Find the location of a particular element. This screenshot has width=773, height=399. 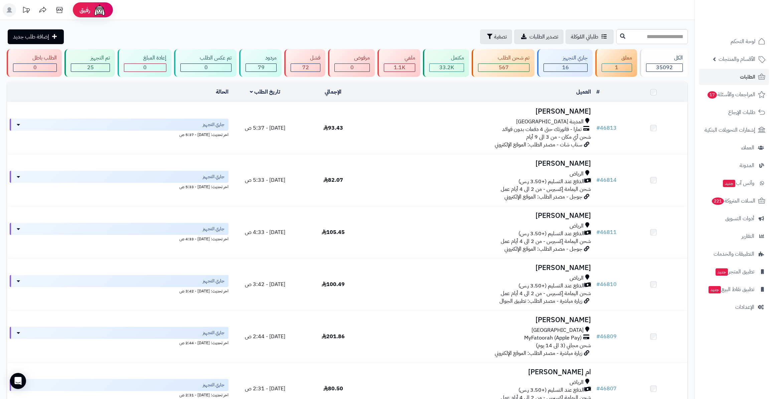

span: لوحة التحكم is located at coordinates (743, 41).